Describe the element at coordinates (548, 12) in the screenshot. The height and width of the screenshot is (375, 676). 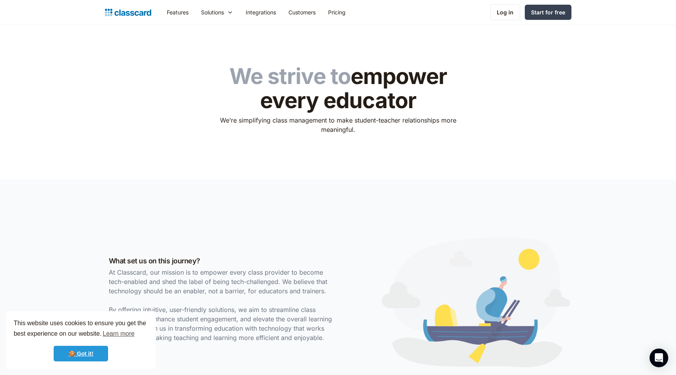
I see `div: Start for free` at that location.